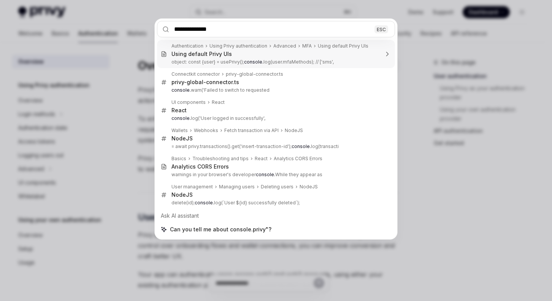 The height and width of the screenshot is (301, 552). Describe the element at coordinates (221, 229) in the screenshot. I see `span: Can you tell me about console.privy"?` at that location.